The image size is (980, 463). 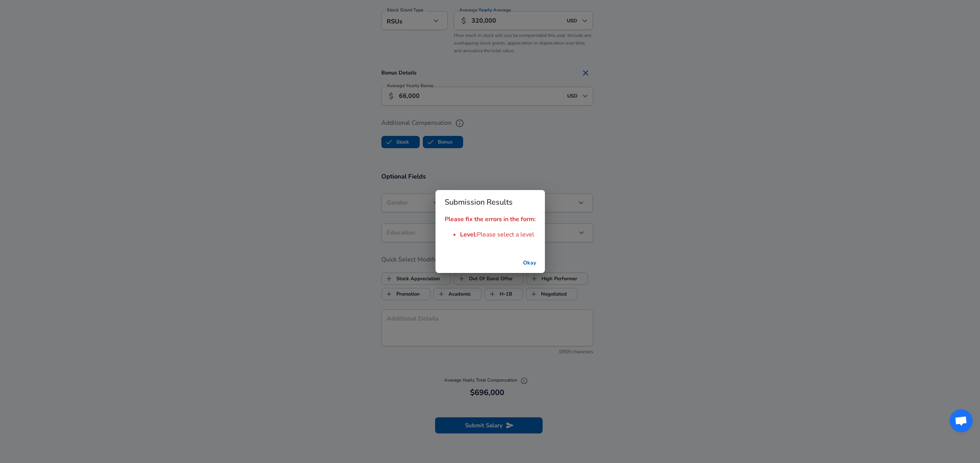 I want to click on strong: Please fix the errors in the form:, so click(x=490, y=219).